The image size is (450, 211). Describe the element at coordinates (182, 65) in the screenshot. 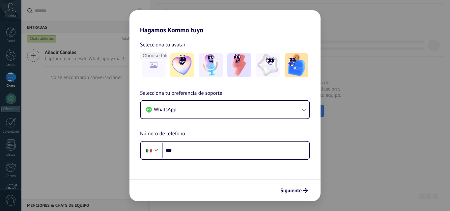

I see `img: -1.jpeg` at that location.